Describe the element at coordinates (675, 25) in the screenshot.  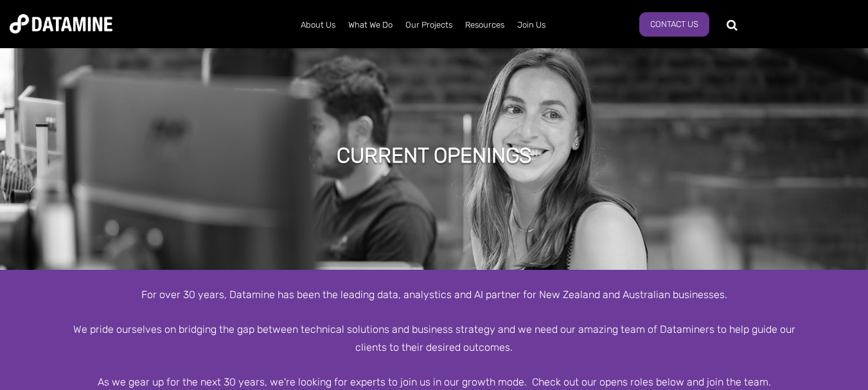
I see `a: Contact Us` at that location.